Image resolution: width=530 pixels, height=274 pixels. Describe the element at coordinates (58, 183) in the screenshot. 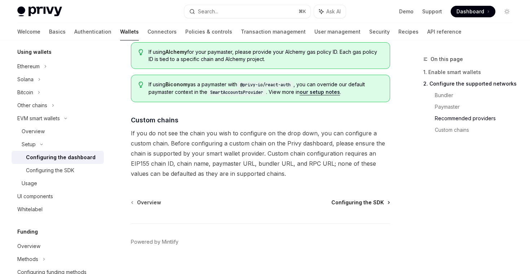

I see `a: Usage` at that location.